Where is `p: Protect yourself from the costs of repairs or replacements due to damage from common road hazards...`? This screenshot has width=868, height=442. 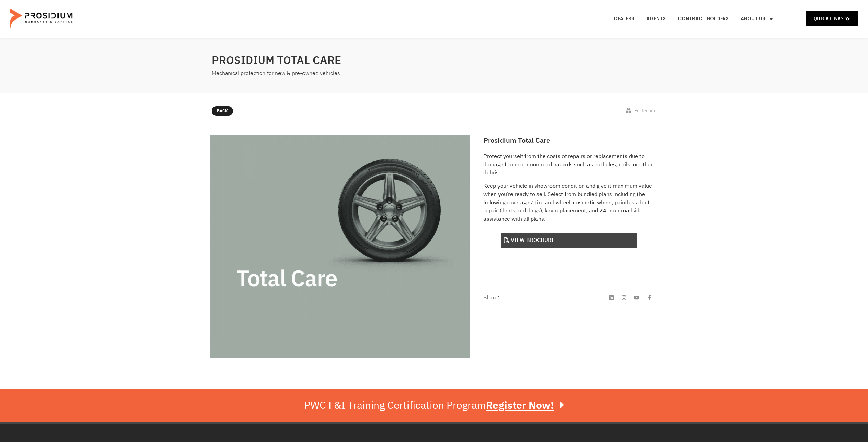
p: Protect yourself from the costs of repairs or replacements due to damage from common road hazards... is located at coordinates (569, 165).